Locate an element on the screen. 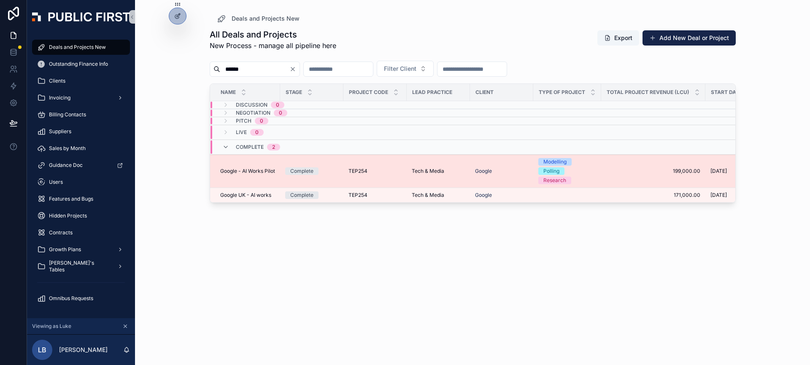 The image size is (810, 365). span: Clients is located at coordinates (57, 81).